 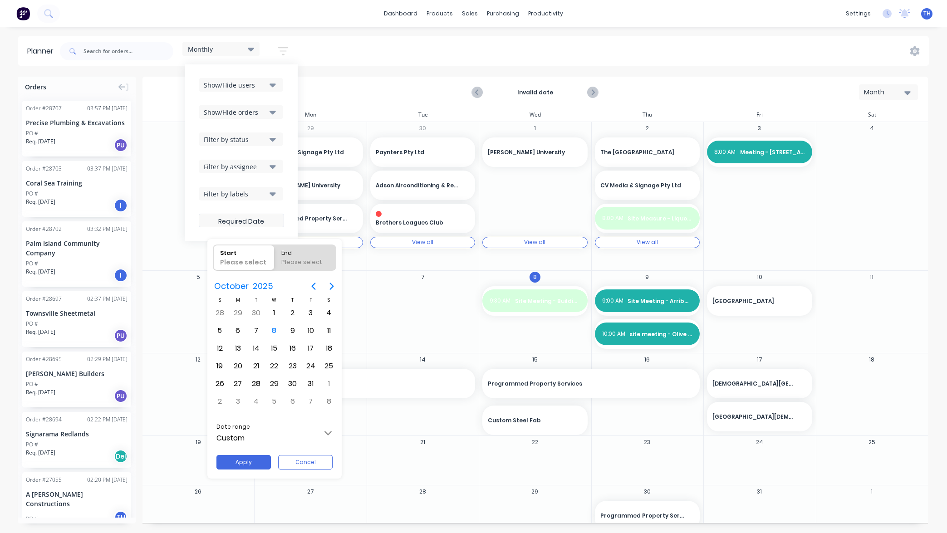 I want to click on div: Tuesday, September 30, 2025, so click(x=256, y=313).